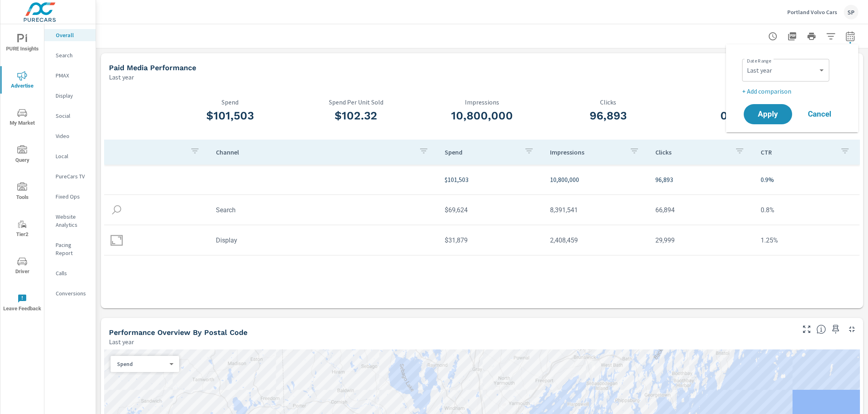  I want to click on div: Search, so click(70, 56).